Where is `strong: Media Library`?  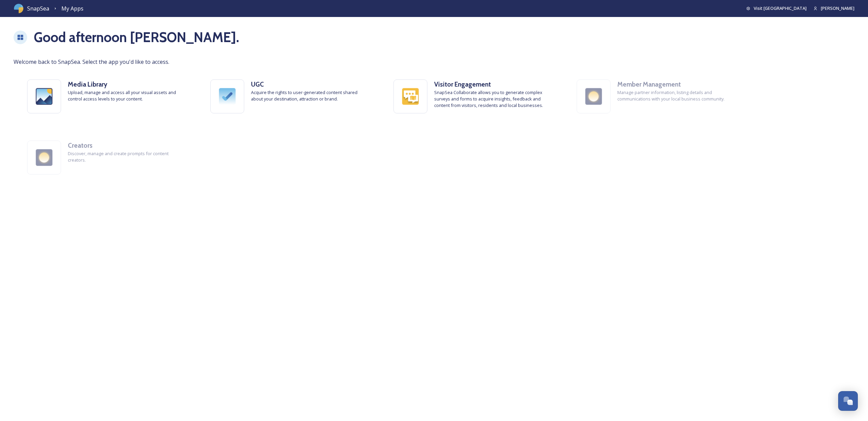 strong: Media Library is located at coordinates (87, 84).